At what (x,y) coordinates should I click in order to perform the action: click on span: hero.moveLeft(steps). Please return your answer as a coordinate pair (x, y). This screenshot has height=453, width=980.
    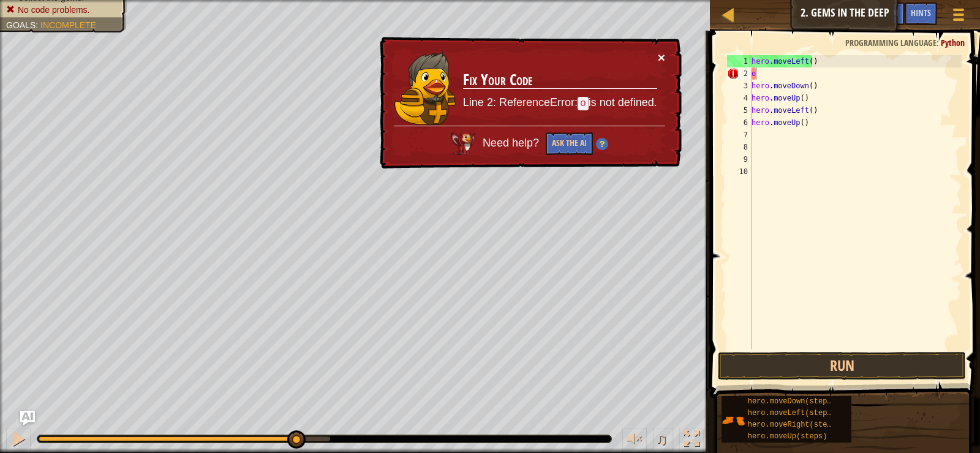
    Looking at the image, I should click on (792, 413).